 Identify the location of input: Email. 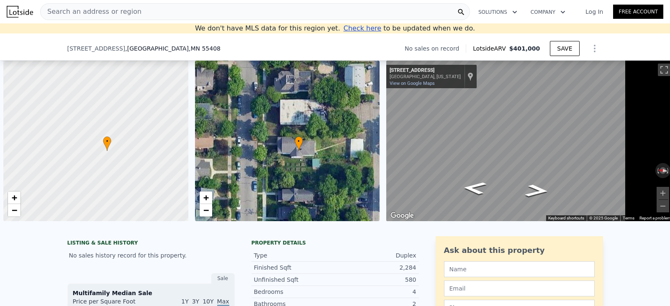
(520, 289).